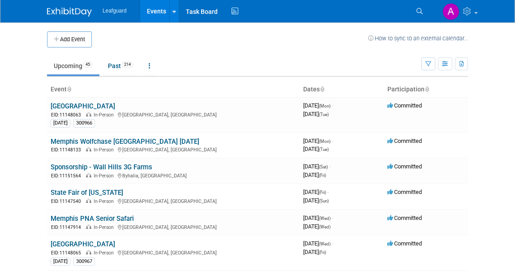  I want to click on th: Dates, so click(341, 89).